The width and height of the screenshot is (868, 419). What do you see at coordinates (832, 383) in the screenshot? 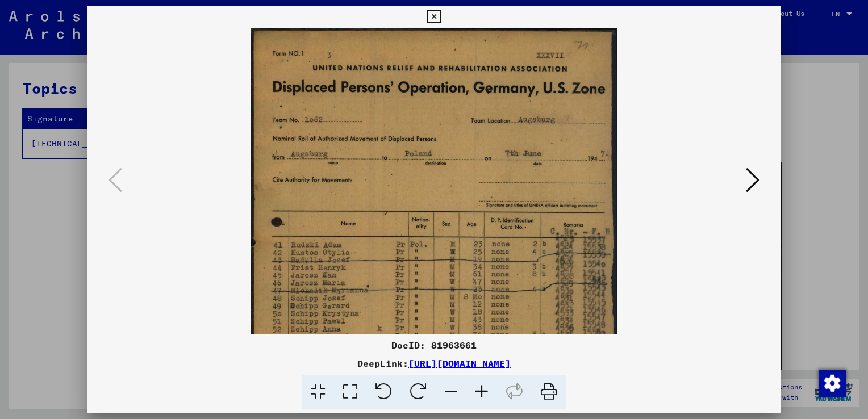
I see `img: Change consent` at bounding box center [832, 383].